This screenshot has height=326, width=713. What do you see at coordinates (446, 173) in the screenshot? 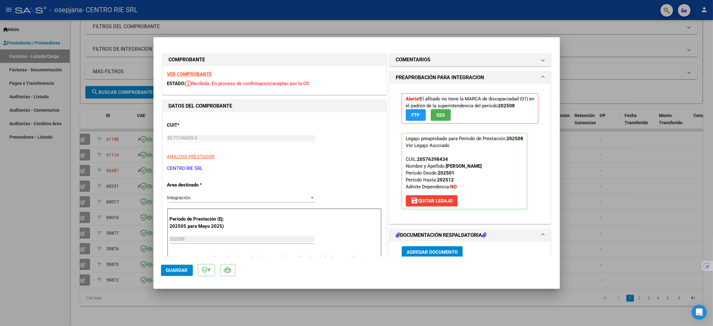
I see `strong: 202501` at bounding box center [446, 173].